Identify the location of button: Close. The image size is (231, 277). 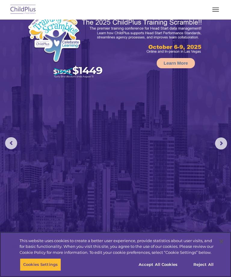
(222, 242).